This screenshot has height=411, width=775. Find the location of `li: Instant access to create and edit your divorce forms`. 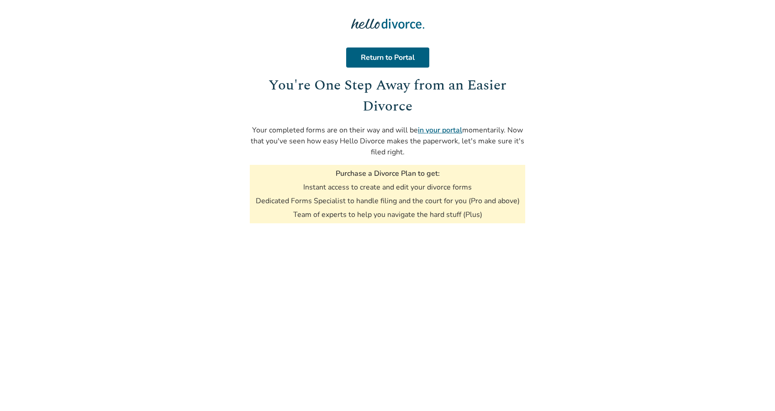

li: Instant access to create and edit your divorce forms is located at coordinates (387, 187).